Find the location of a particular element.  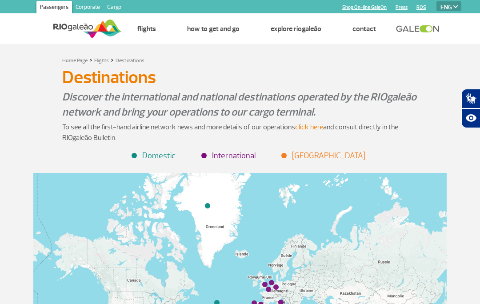

a: Corporate is located at coordinates (88, 8).